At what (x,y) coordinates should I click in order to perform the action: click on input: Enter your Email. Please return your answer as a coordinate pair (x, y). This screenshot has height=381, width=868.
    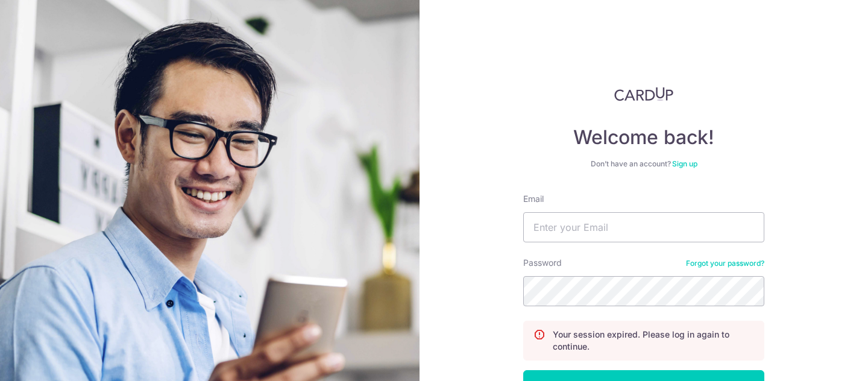
    Looking at the image, I should click on (644, 227).